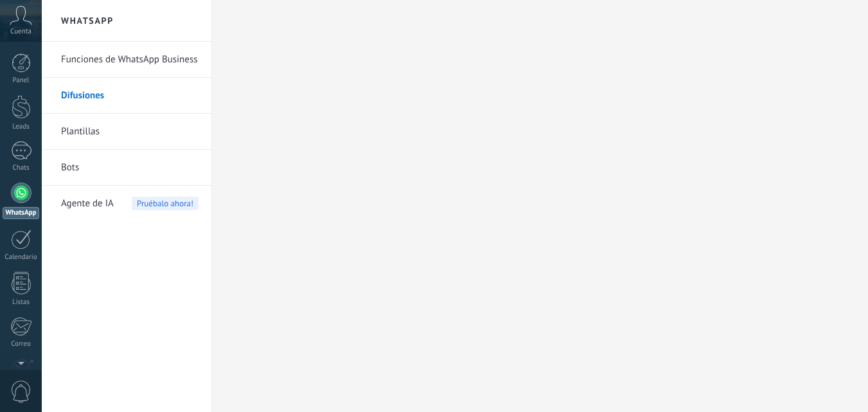 The width and height of the screenshot is (868, 412). What do you see at coordinates (130, 168) in the screenshot?
I see `a: Bots` at bounding box center [130, 168].